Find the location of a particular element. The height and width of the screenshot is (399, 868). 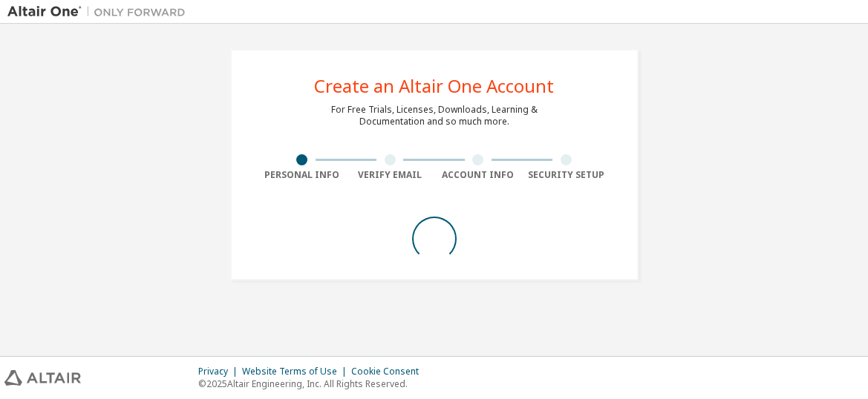

img: Altair One is located at coordinates (100, 12).